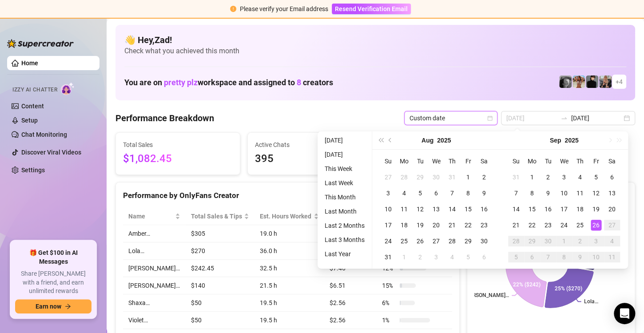  What do you see at coordinates (484, 225) in the screenshot?
I see `td: 2025-08-23` at bounding box center [484, 225].